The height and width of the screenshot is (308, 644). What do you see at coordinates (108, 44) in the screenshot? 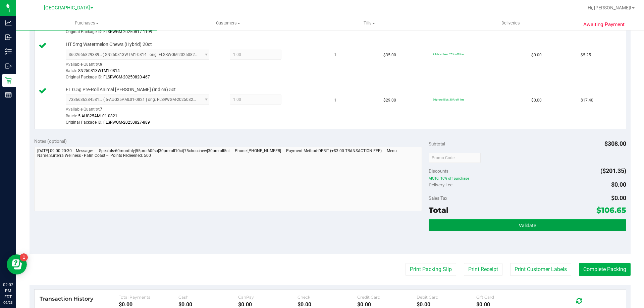
I see `span: HT 5mg Watermelon Chews (Hybrid) 20ct` at bounding box center [108, 44].